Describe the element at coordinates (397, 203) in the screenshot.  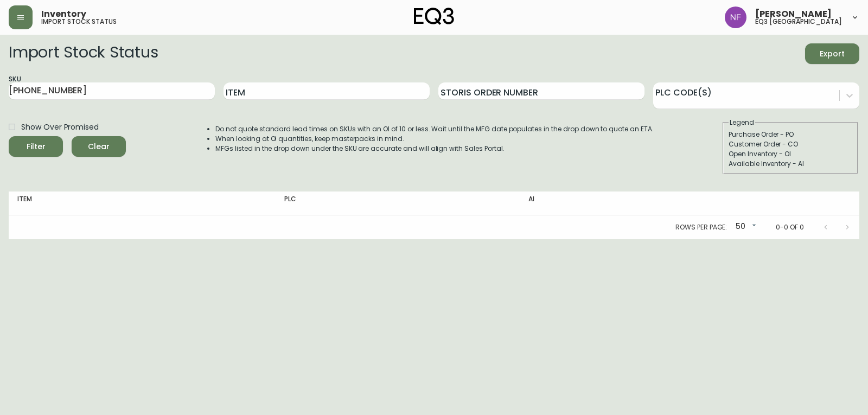
I see `th: PLC` at that location.